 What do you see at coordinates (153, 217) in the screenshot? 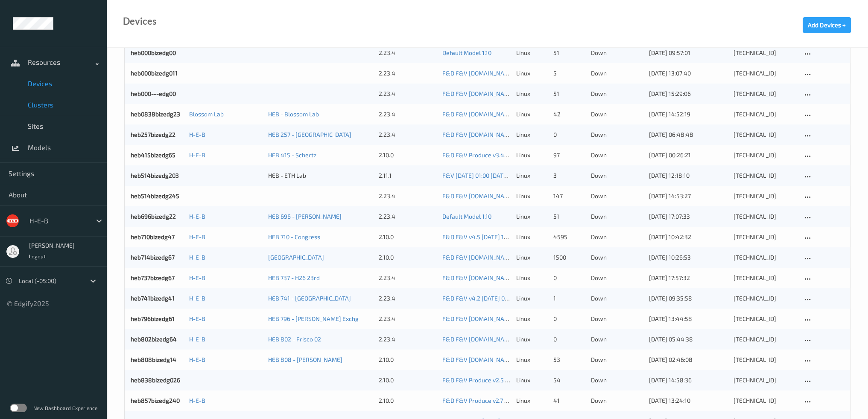
I see `a: heb696bizedg22` at bounding box center [153, 217].